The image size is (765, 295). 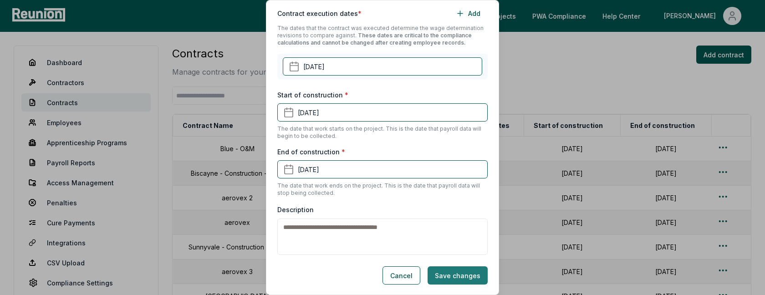 What do you see at coordinates (319, 13) in the screenshot?
I see `label: Contract execution dates` at bounding box center [319, 13].